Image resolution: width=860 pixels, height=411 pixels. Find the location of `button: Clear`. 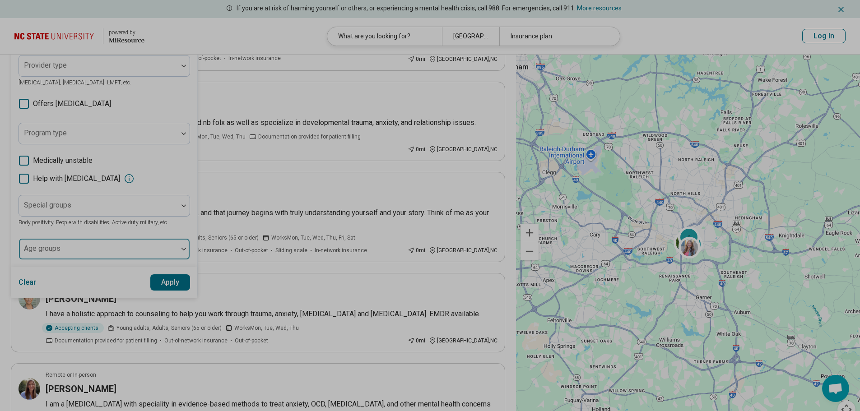

button: Clear is located at coordinates (28, 282).